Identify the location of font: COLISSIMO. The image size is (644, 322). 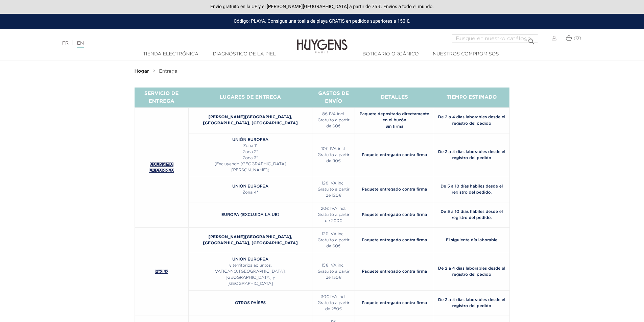
(161, 165).